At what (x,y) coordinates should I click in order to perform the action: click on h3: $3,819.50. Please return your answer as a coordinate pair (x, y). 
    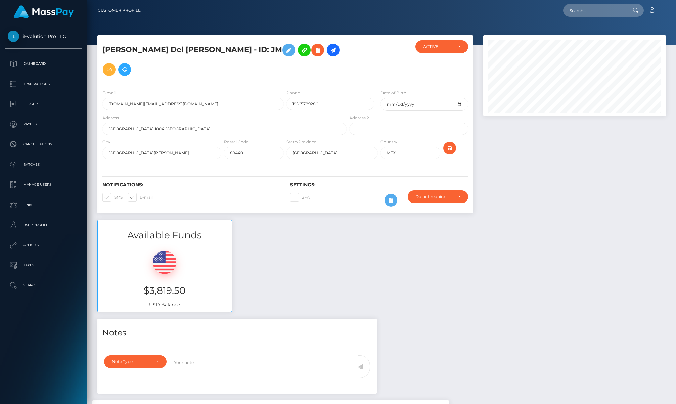
    Looking at the image, I should click on (164, 290).